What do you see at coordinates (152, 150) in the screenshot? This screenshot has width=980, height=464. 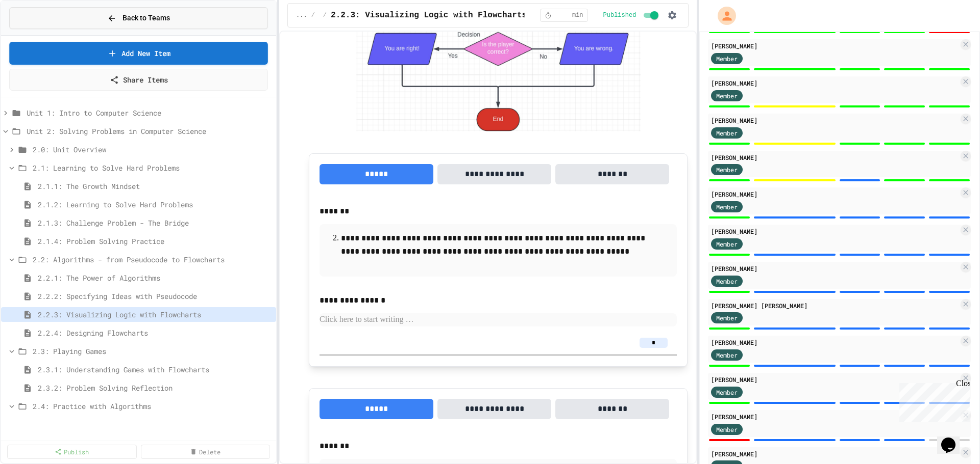 I see `span: 2.0: Unit Overview` at bounding box center [152, 150].